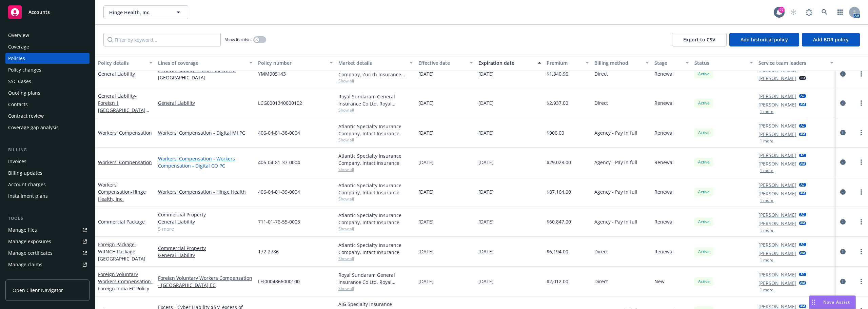  I want to click on span: $29,028.00, so click(559, 163).